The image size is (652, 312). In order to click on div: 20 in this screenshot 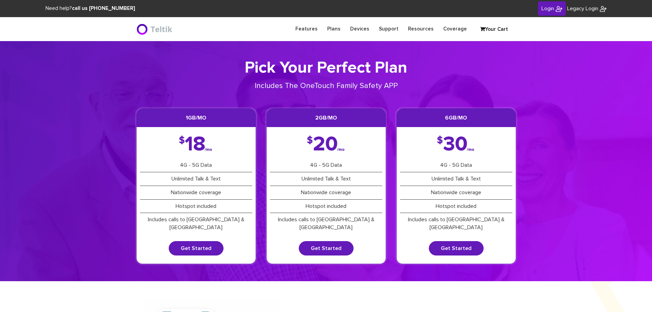, I will do `click(326, 144)`.